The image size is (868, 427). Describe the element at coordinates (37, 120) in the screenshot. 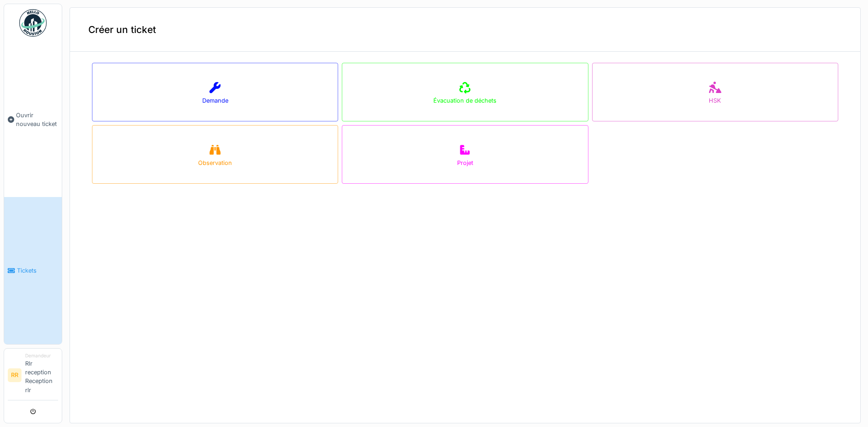

I see `span: Ouvrir nouveau ticket` at that location.